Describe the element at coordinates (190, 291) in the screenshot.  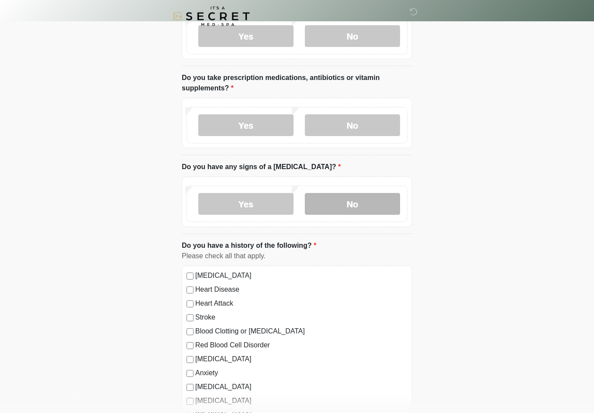
I see `input: Heart Disease` at that location.